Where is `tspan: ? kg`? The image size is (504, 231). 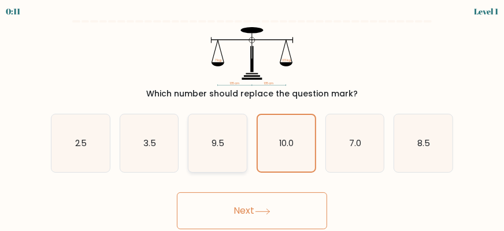 tspan: ? kg is located at coordinates (218, 60).